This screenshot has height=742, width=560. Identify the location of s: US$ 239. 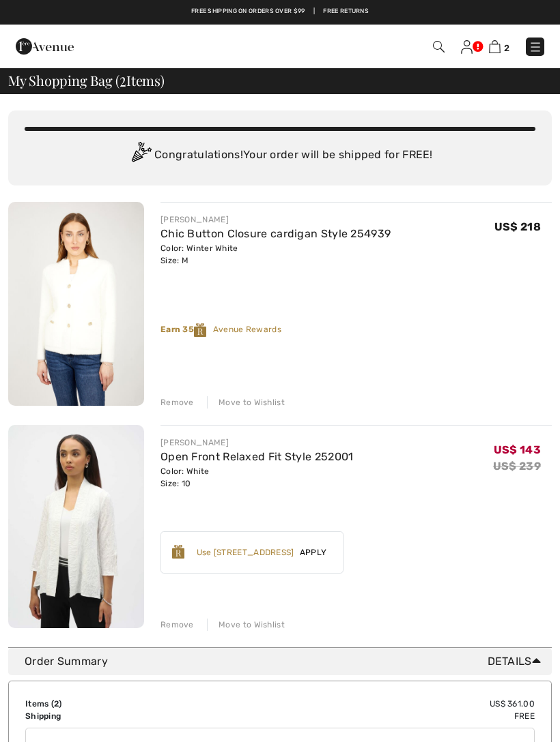
(516, 466).